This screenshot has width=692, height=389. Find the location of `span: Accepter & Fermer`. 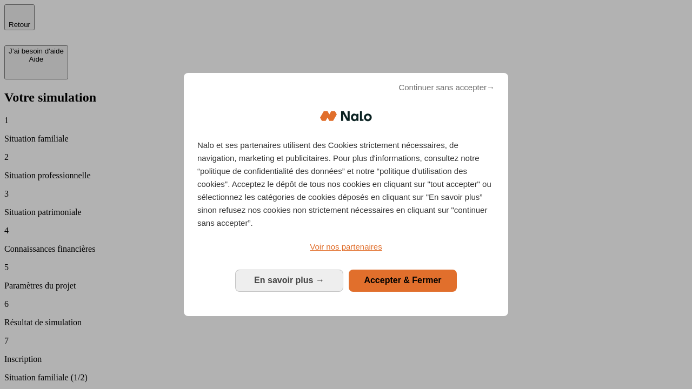

span: Accepter & Fermer is located at coordinates (402, 280).